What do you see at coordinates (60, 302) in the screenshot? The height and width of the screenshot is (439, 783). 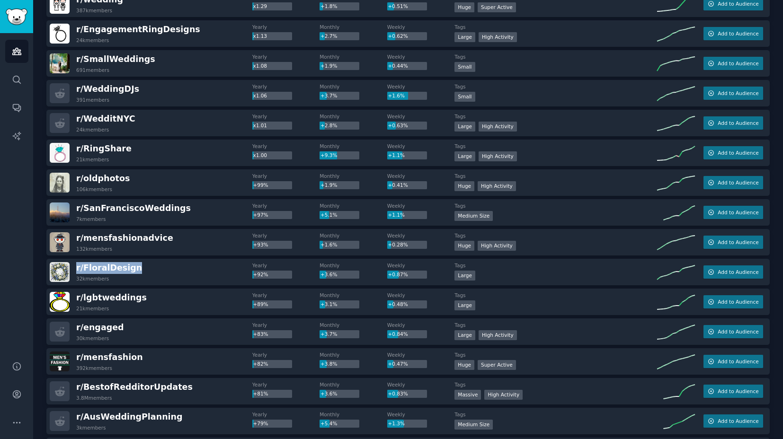 I see `img: lgbtweddings` at bounding box center [60, 302].